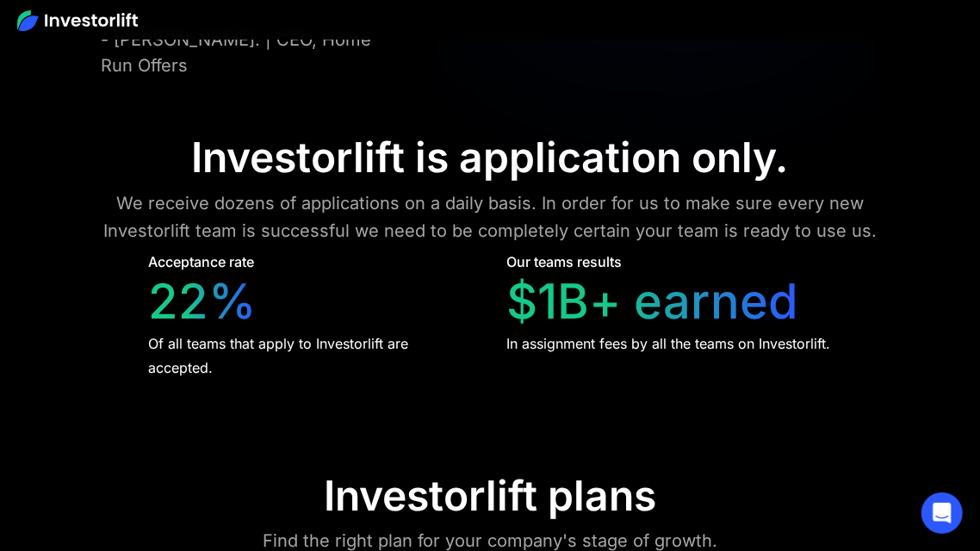 This screenshot has height=551, width=980. Describe the element at coordinates (669, 343) in the screenshot. I see `div: In assignment fees by all the teams on Investorlift.` at that location.